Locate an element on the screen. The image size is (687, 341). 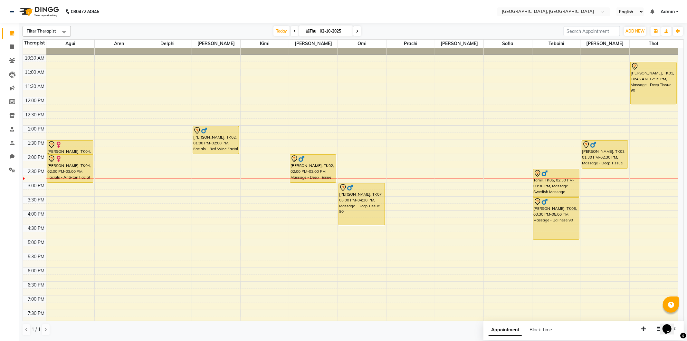
div: 3:30 PM is located at coordinates (36, 200).